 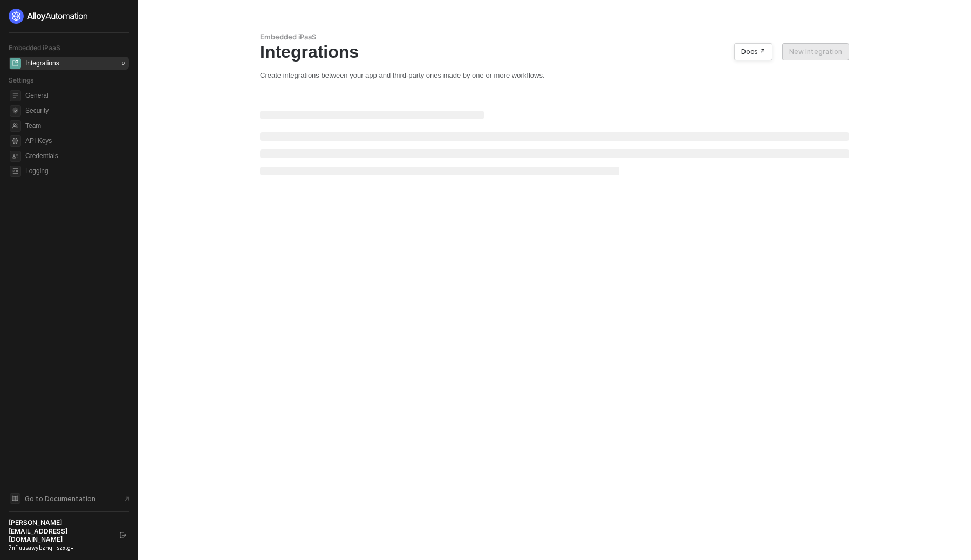 What do you see at coordinates (554, 37) in the screenshot?
I see `div: Embedded iPaaS` at bounding box center [554, 37].